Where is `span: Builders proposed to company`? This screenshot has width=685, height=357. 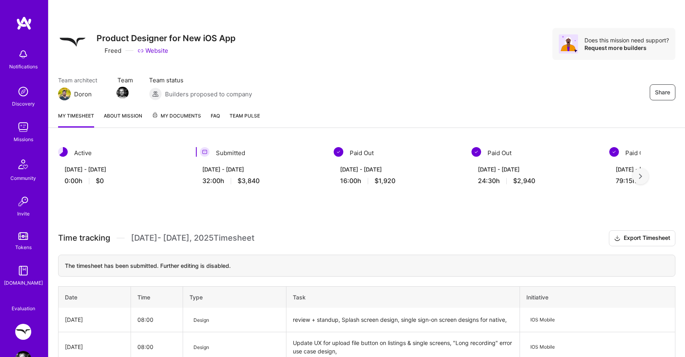
span: Builders proposed to company is located at coordinates (208, 94).